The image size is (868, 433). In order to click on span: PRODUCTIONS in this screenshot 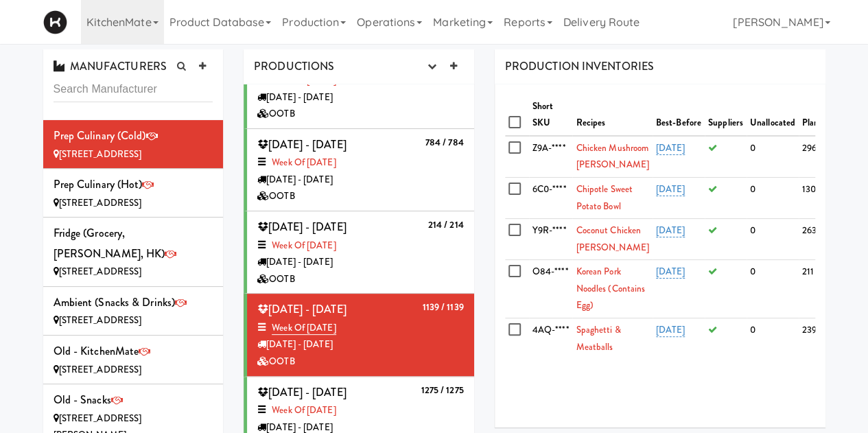, I will do `click(294, 65)`.